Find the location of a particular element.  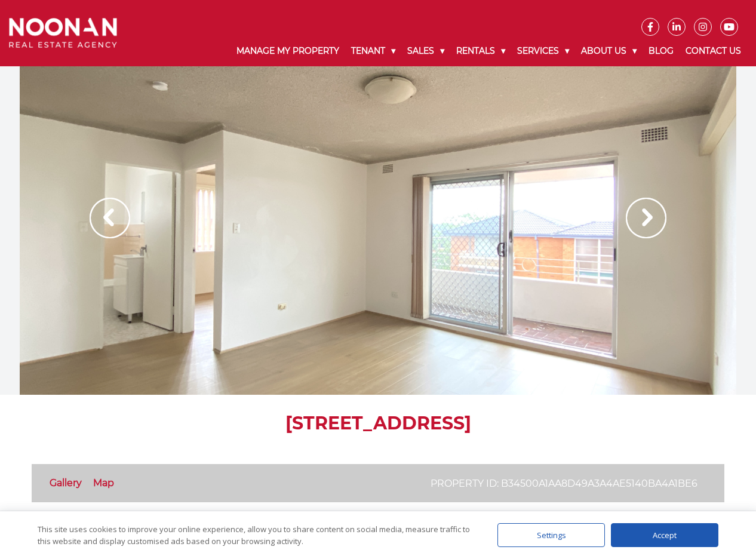

a: Contact Us is located at coordinates (713, 51).